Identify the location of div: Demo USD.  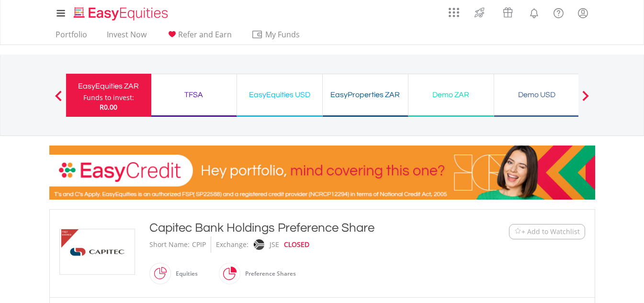
(537, 95).